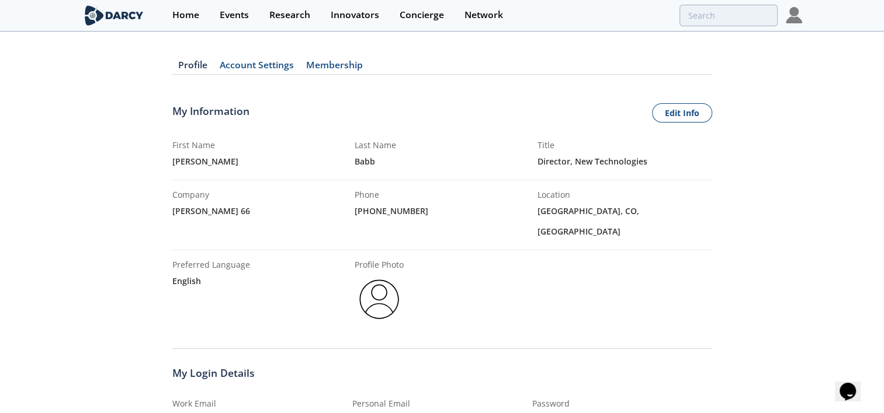  Describe the element at coordinates (379, 300) in the screenshot. I see `img: profile-pic-default.svg` at that location.